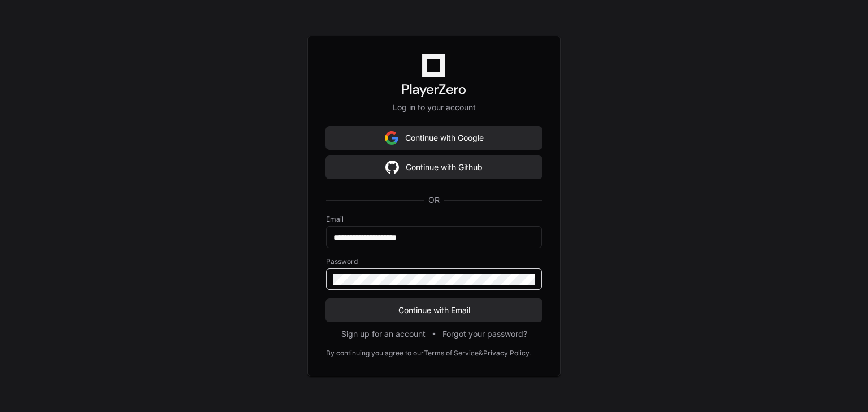 The height and width of the screenshot is (412, 868). I want to click on span: Continue with Email, so click(434, 310).